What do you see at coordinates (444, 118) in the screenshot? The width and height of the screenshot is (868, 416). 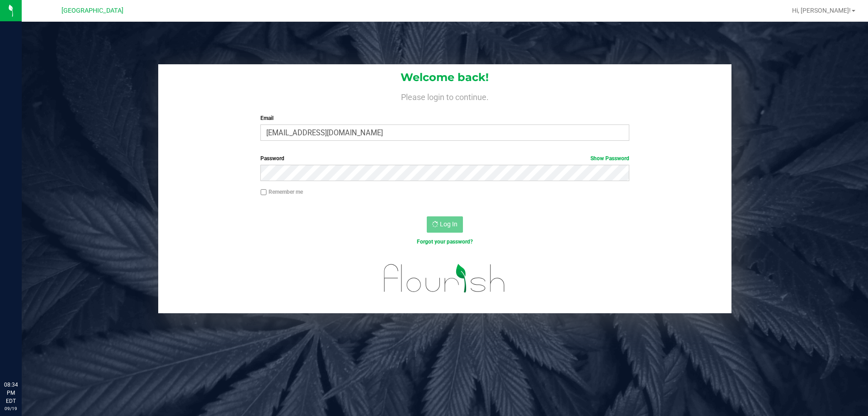 I see `label: Email` at bounding box center [444, 118].